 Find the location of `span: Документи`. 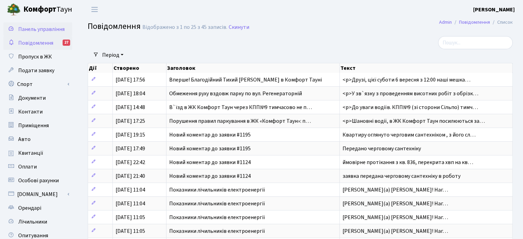

span: Документи is located at coordinates (32, 98).